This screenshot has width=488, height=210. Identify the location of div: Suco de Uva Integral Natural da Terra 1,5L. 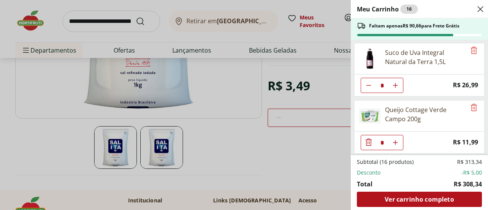
(426, 57).